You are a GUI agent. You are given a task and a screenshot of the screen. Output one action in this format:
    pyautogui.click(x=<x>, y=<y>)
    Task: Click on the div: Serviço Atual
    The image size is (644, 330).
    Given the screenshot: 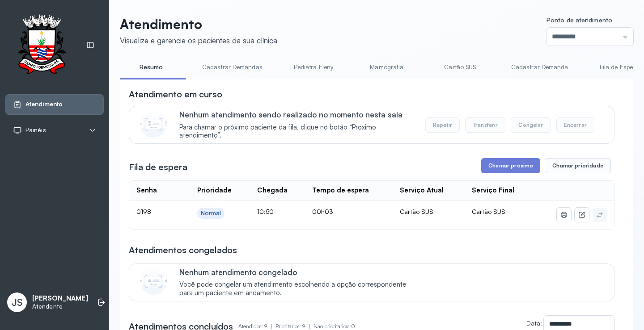 What is the action you would take?
    pyautogui.click(x=422, y=190)
    